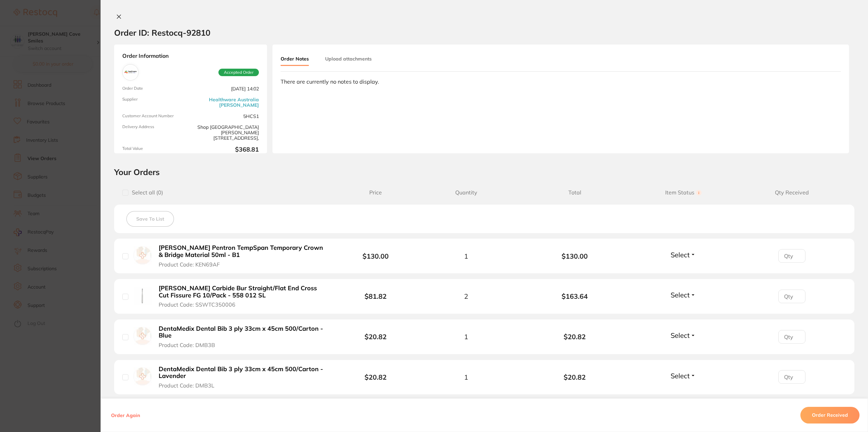  I want to click on span: Total, so click(575, 193).